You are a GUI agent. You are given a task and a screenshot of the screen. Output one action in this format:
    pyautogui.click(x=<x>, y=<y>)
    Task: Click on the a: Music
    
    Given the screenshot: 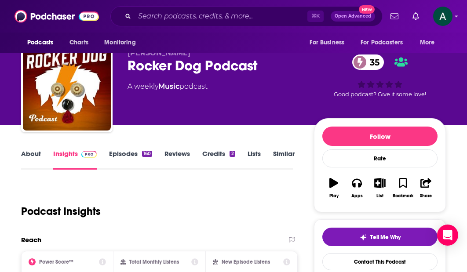 What is the action you would take?
    pyautogui.click(x=169, y=86)
    